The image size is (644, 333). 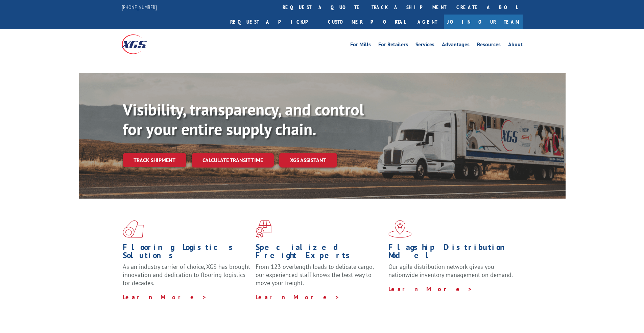 I want to click on h1: Flooring Logistics Solutions, so click(x=186, y=253).